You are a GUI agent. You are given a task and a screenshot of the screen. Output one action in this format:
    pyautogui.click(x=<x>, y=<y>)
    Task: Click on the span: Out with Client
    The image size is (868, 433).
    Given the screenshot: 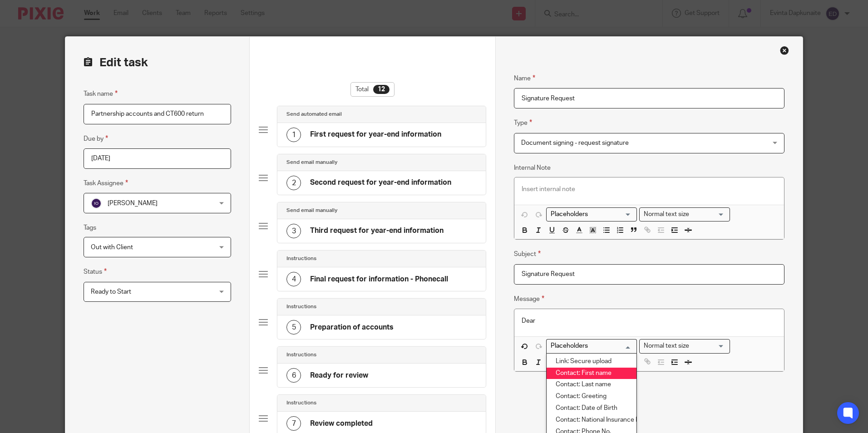 What is the action you would take?
    pyautogui.click(x=112, y=247)
    